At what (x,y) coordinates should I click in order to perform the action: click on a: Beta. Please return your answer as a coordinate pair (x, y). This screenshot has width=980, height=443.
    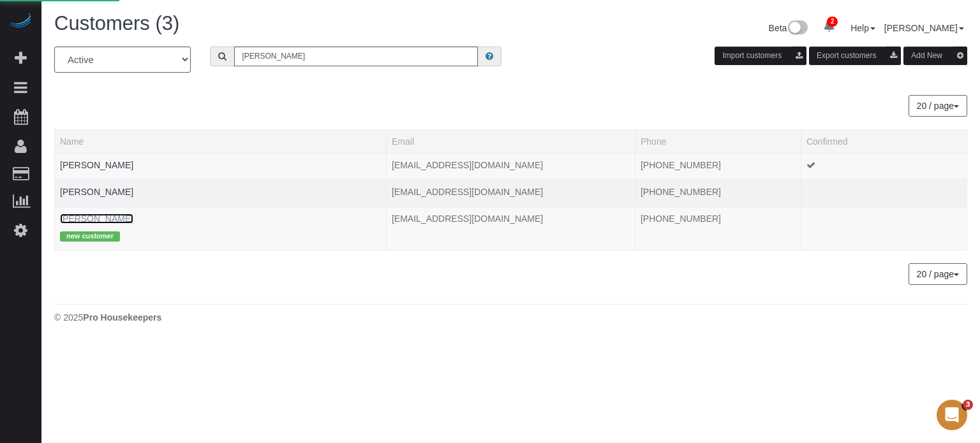
    Looking at the image, I should click on (789, 28).